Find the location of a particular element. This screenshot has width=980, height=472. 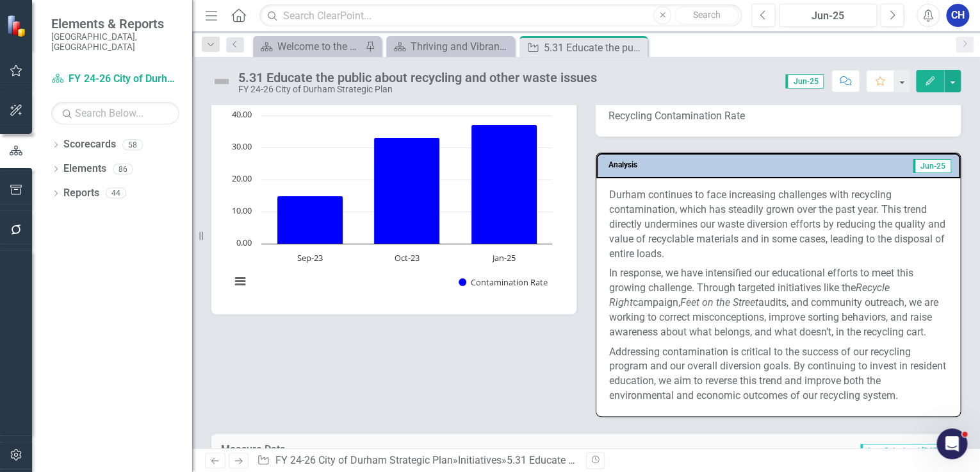

div: Chart. Highcharts interactive chart. is located at coordinates (394, 205).